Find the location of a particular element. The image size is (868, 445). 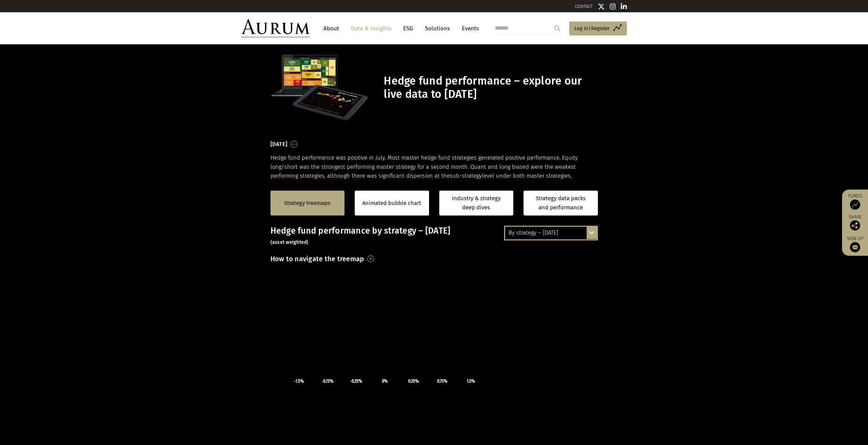

img: Share this post is located at coordinates (855, 226).